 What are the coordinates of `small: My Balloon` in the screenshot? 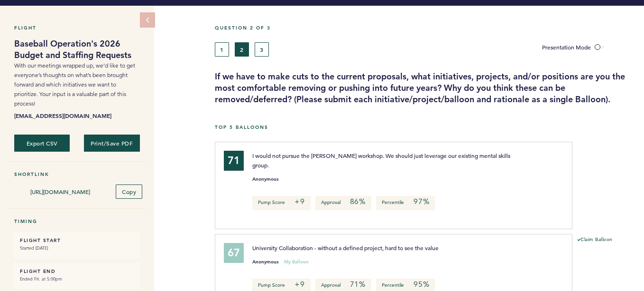 It's located at (296, 262).